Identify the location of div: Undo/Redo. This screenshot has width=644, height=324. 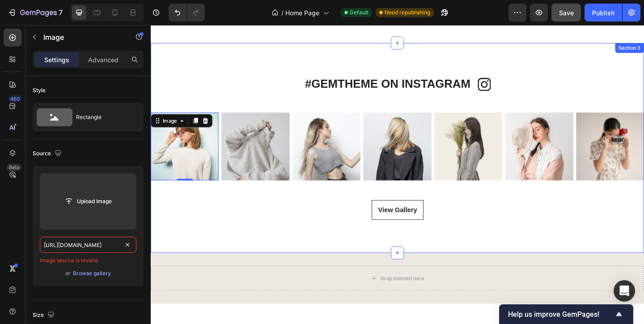
(187, 12).